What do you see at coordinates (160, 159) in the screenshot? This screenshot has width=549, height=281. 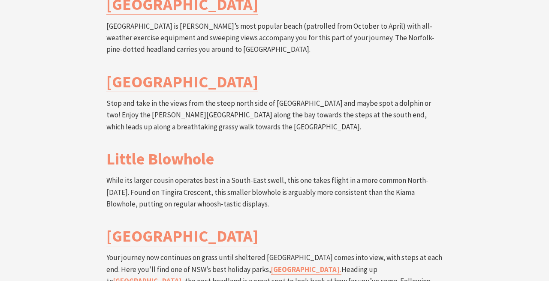 I see `a: Little Blowhole` at bounding box center [160, 159].